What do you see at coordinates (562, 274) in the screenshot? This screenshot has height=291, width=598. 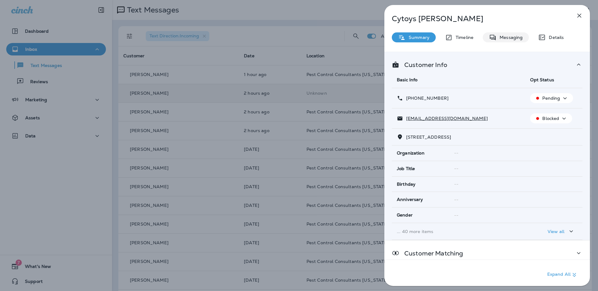 I see `button: Expand All` at bounding box center [562, 274].